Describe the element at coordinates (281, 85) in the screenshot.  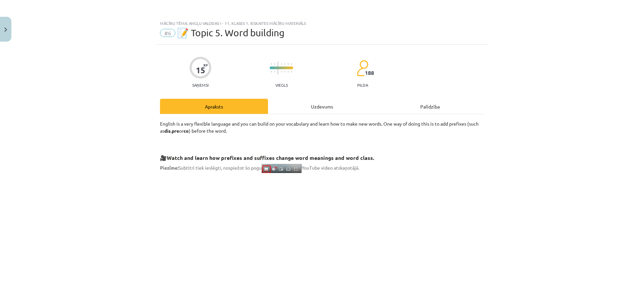
I see `p: Viegls` at that location.